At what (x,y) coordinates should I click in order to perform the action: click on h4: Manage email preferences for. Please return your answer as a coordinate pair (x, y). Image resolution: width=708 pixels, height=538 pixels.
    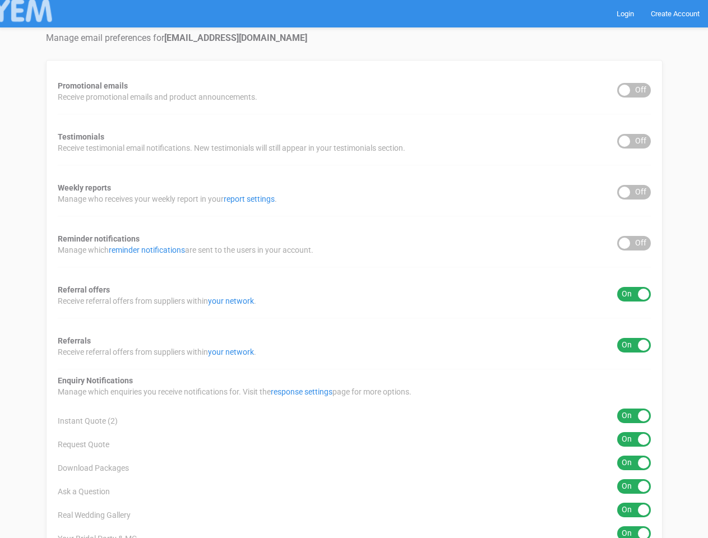
    Looking at the image, I should click on (354, 38).